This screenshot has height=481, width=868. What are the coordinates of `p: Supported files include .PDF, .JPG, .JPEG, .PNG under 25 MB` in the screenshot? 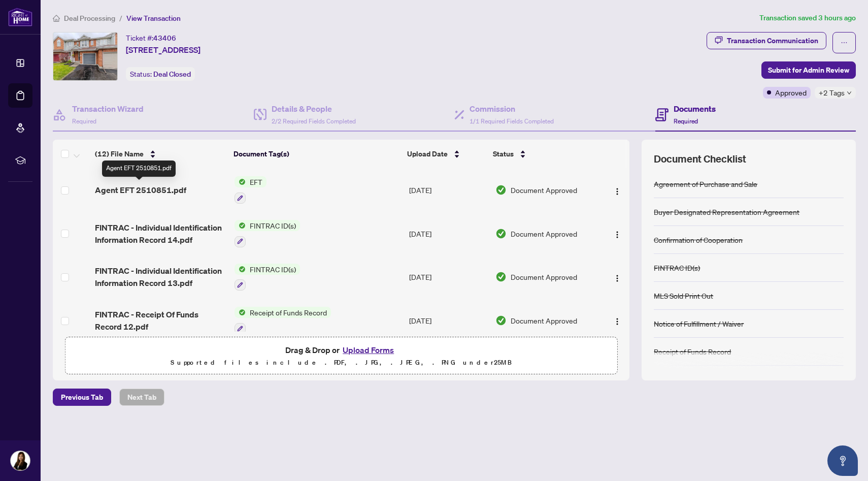 It's located at (341, 363).